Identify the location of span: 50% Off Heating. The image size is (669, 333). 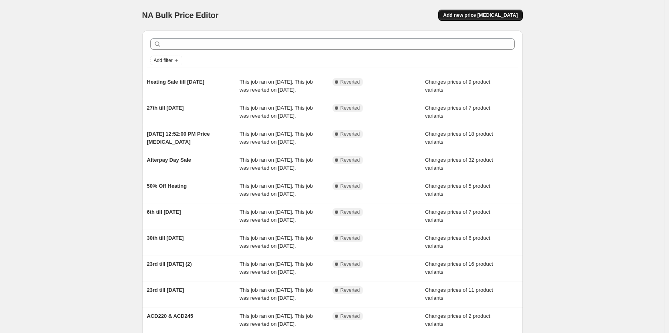
(167, 186).